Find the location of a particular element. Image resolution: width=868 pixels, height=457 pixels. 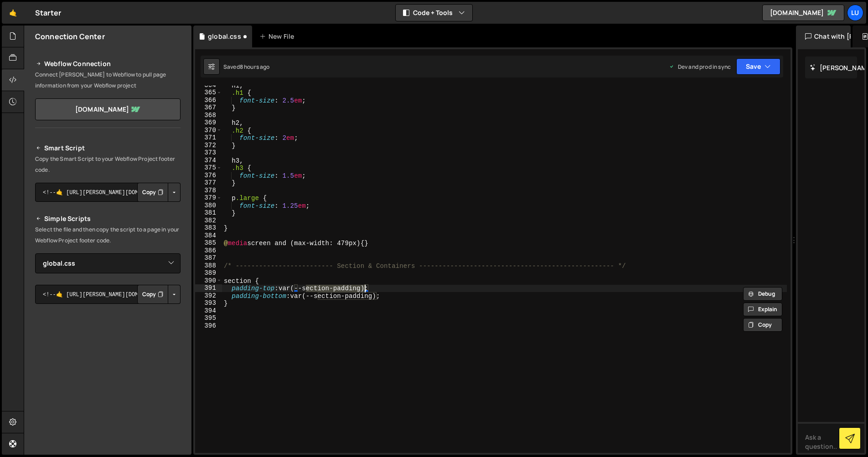

div: 379 is located at coordinates (209, 198).